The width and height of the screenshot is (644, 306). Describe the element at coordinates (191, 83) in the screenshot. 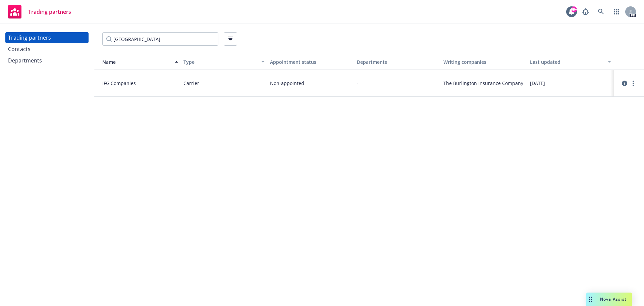

I see `span: Carrier` at that location.